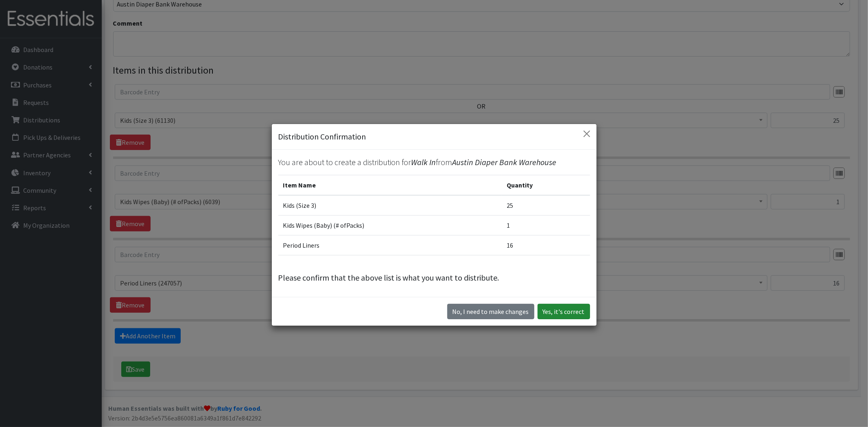 This screenshot has width=868, height=427. Describe the element at coordinates (434, 162) in the screenshot. I see `p: You are about to create a distribution for from` at that location.